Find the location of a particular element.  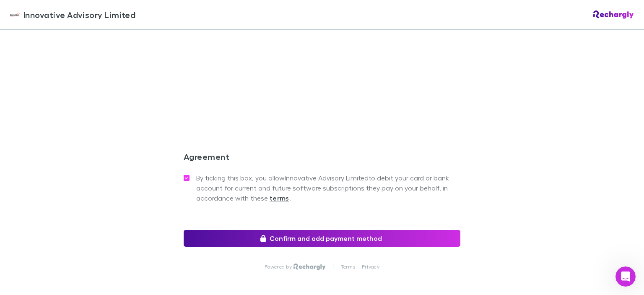

span: By ticking this box, you allow Innovative Advisory Limited to debit your card or bank account for... is located at coordinates (329, 188).